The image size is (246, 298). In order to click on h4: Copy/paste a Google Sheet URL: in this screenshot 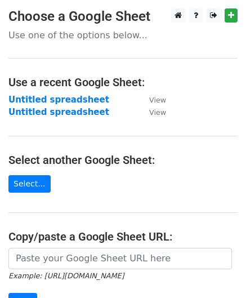, I will do `click(123, 237)`.